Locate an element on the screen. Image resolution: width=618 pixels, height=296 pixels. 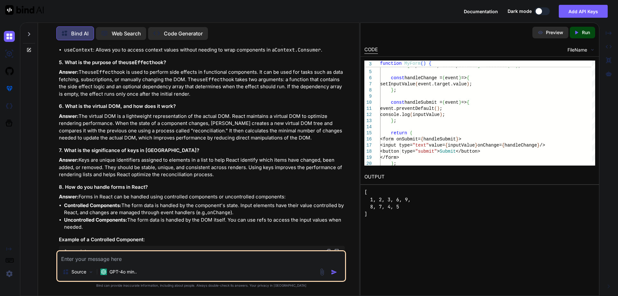
div: 17 is located at coordinates (368, 145).